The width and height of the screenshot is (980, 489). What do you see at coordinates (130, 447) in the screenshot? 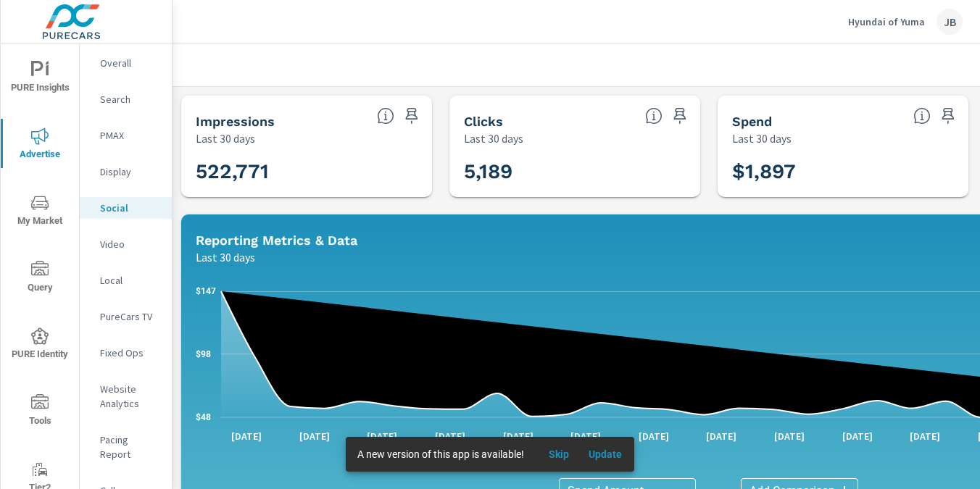
I see `p: Pacing Report` at bounding box center [130, 447].